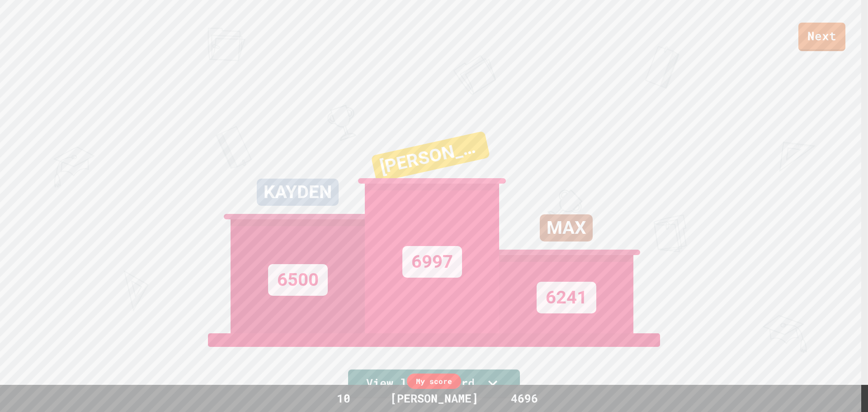 This screenshot has width=868, height=412. Describe the element at coordinates (566, 298) in the screenshot. I see `div: 6241` at that location.